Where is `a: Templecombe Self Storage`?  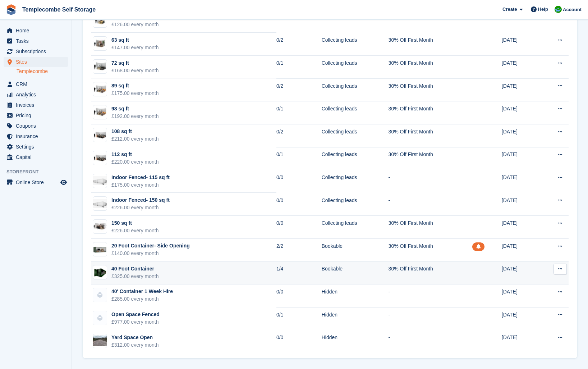
a: Templecombe Self Storage is located at coordinates (59, 10).